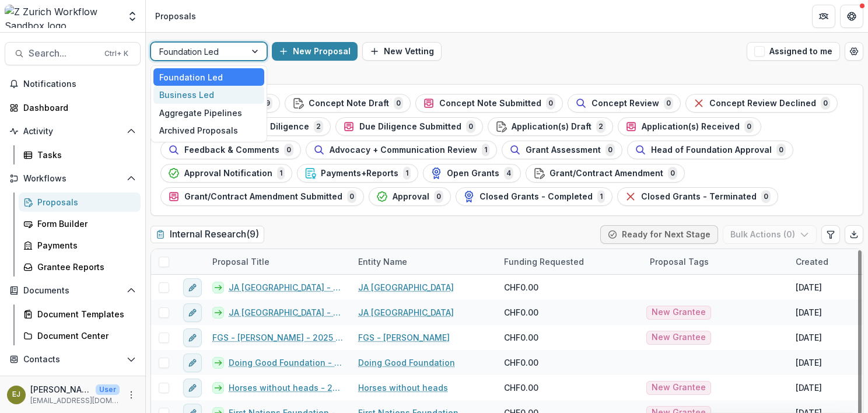 The image size is (868, 413). Describe the element at coordinates (107, 390) in the screenshot. I see `p: User` at that location.